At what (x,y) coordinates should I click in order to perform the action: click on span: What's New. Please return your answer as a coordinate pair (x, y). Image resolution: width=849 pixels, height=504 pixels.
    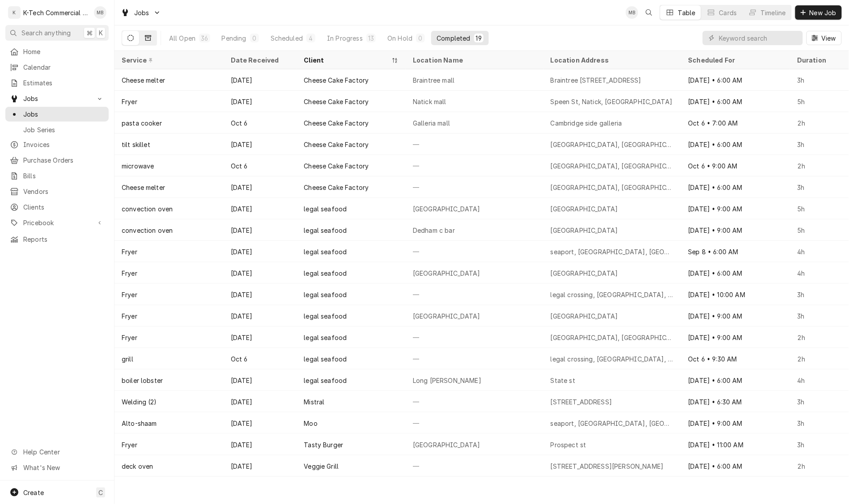
    Looking at the image, I should click on (63, 467).